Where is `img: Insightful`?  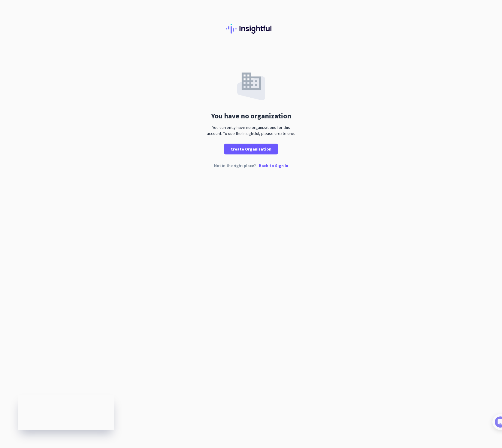
img: Insightful is located at coordinates (251, 29).